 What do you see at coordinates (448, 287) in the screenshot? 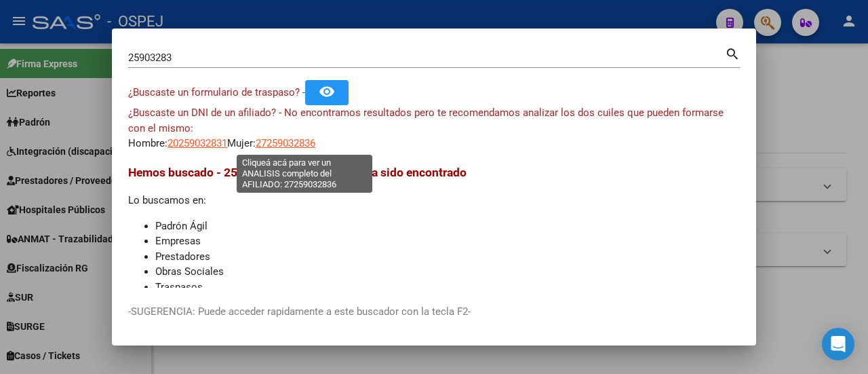
I see `li: Traspasos` at bounding box center [448, 287].